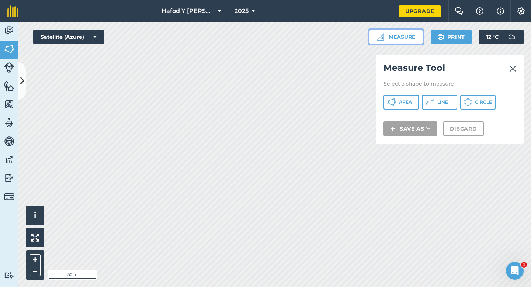  Describe the element at coordinates (420, 11) in the screenshot. I see `a: Upgrade` at that location.